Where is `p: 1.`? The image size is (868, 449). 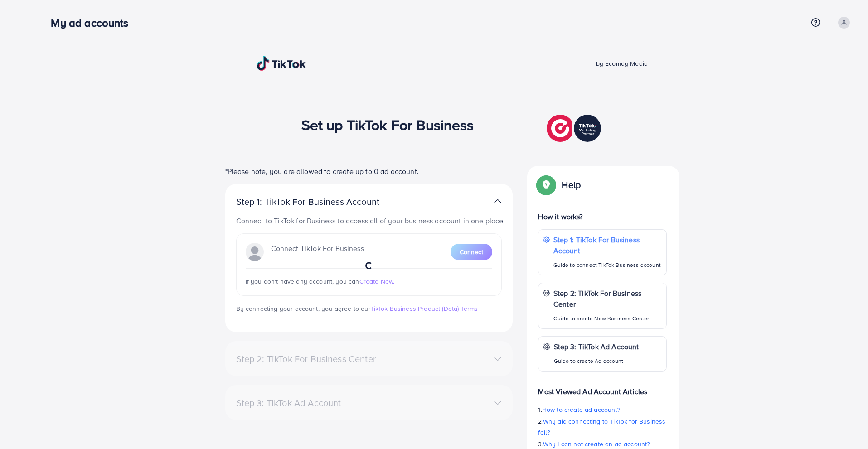
p: 1. is located at coordinates (603, 410).